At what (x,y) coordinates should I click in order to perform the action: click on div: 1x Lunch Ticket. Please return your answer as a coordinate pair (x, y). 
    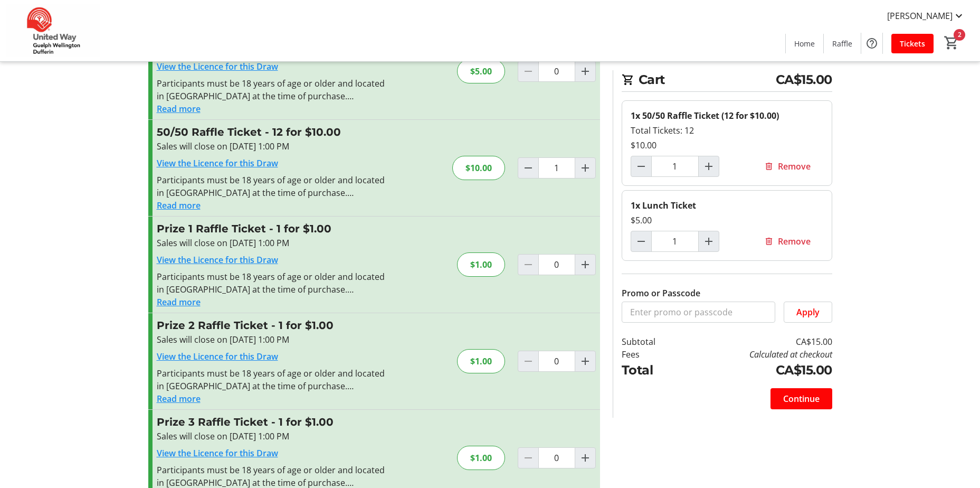
    Looking at the image, I should click on (727, 206).